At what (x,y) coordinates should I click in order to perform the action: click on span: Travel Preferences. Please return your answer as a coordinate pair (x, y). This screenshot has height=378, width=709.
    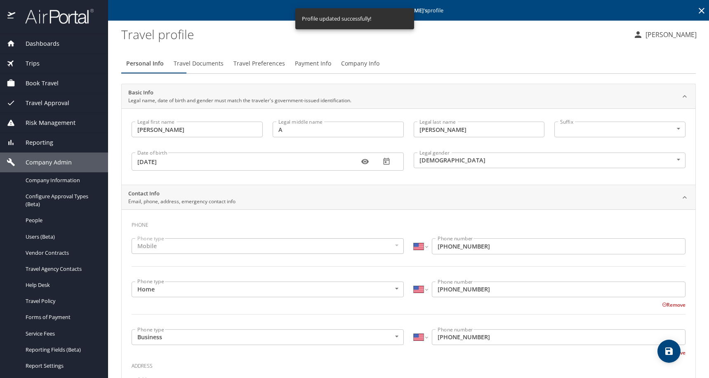
    Looking at the image, I should click on (259, 63).